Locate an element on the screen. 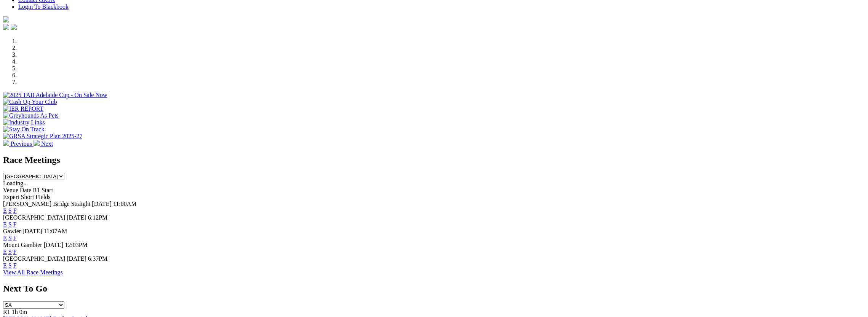 Image resolution: width=868 pixels, height=317 pixels. a: View All Race Meetings is located at coordinates (33, 272).